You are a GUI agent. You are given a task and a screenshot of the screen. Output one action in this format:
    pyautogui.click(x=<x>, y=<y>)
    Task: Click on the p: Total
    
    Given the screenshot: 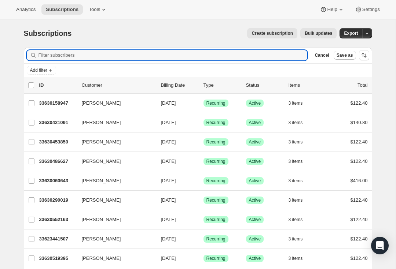 What is the action you would take?
    pyautogui.click(x=362, y=85)
    